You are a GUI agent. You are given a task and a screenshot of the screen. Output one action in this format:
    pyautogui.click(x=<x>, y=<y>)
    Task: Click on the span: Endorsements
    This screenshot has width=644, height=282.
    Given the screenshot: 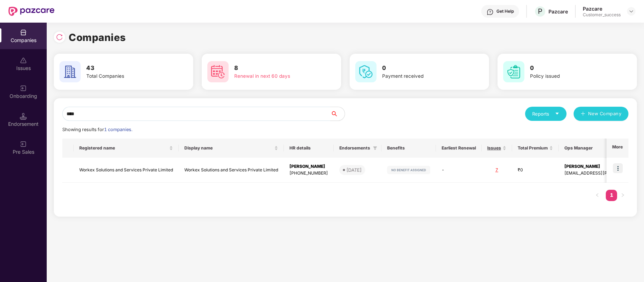 What is the action you would take?
    pyautogui.click(x=354, y=148)
    